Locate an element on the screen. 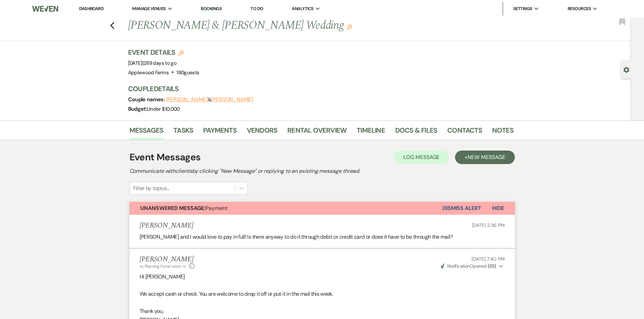 The height and width of the screenshot is (319, 644). span: Applewood Farms is located at coordinates (149, 73).